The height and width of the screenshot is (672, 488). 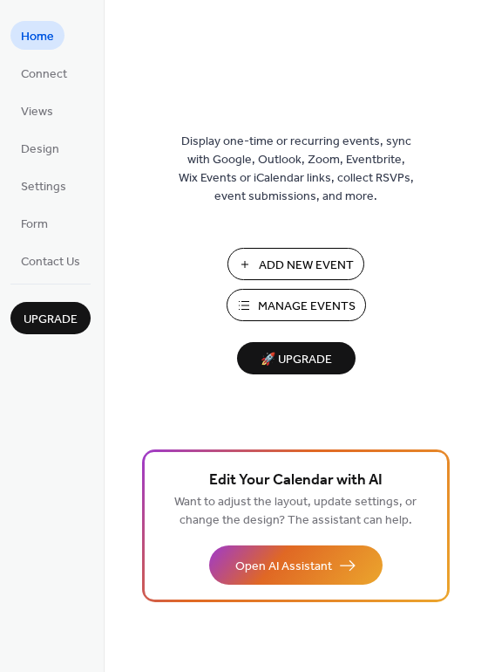 I want to click on a: Settings, so click(x=44, y=185).